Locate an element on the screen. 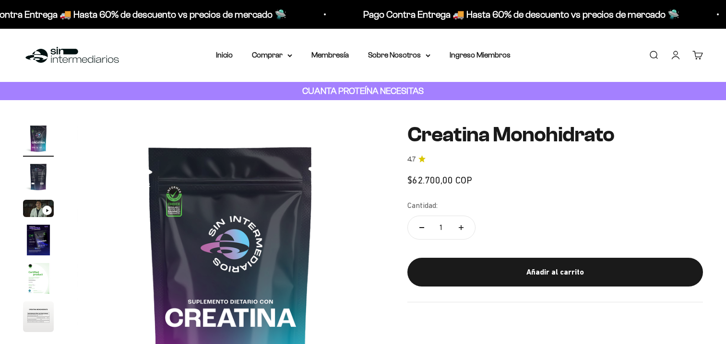 This screenshot has width=726, height=344. a: Inicio is located at coordinates (224, 55).